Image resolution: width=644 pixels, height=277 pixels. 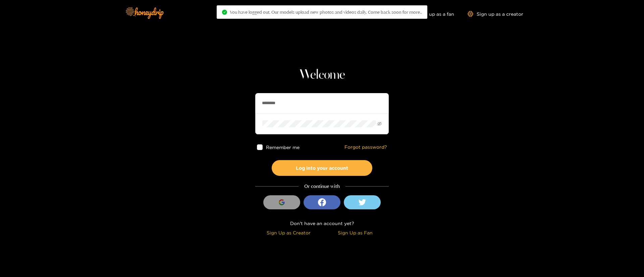 I want to click on a: Sign up as a creator, so click(x=495, y=14).